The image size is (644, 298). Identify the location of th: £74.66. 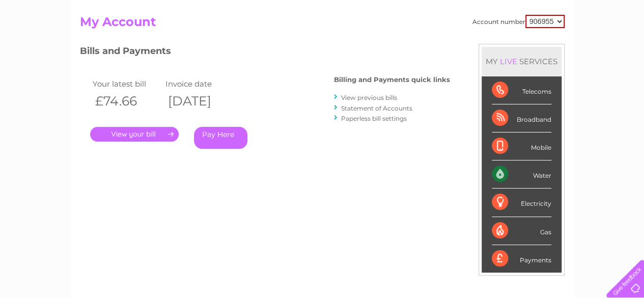
(127, 101).